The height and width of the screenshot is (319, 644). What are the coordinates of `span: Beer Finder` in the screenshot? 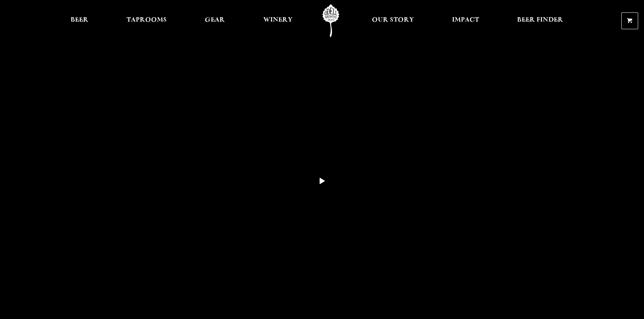 It's located at (540, 20).